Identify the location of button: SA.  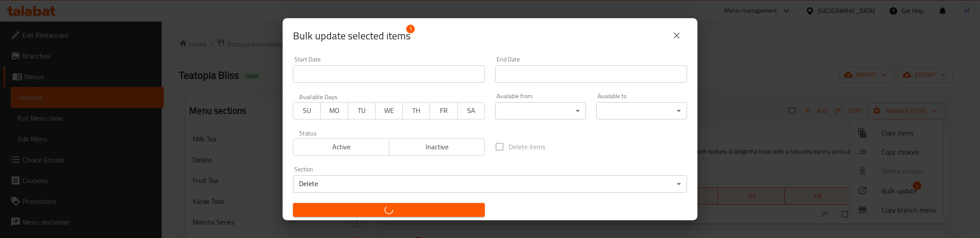
(471, 111).